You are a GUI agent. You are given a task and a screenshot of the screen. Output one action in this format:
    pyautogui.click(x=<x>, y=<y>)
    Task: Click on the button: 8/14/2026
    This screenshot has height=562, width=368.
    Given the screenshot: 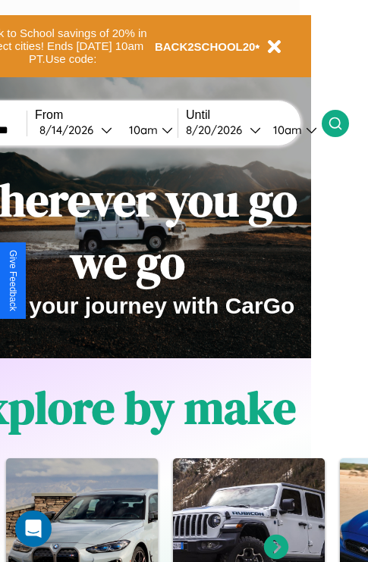 What is the action you would take?
    pyautogui.click(x=76, y=130)
    